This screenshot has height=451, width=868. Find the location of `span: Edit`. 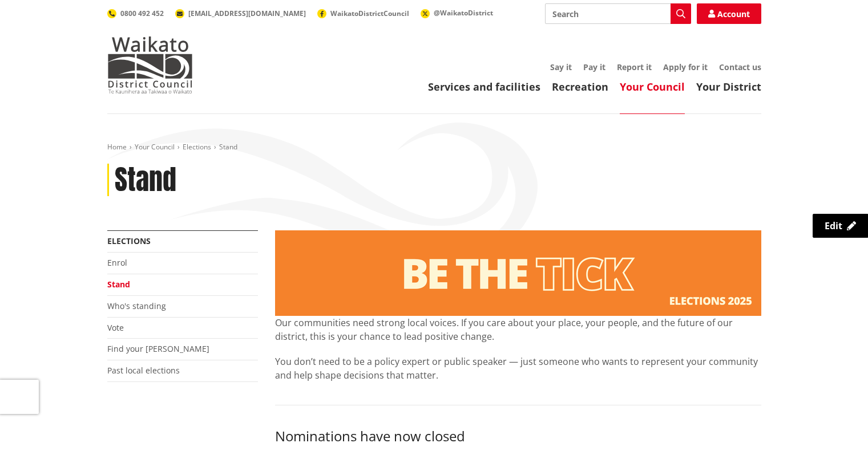

span: Edit is located at coordinates (833, 226).